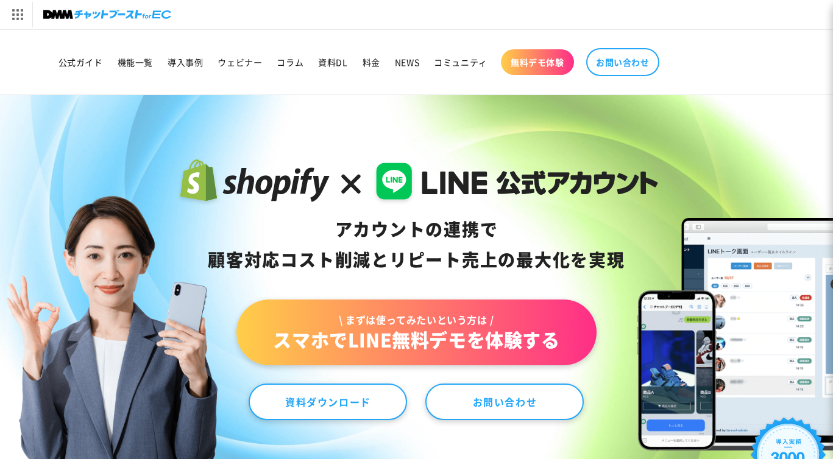 Image resolution: width=833 pixels, height=459 pixels. Describe the element at coordinates (333, 62) in the screenshot. I see `span: 資料DL` at that location.